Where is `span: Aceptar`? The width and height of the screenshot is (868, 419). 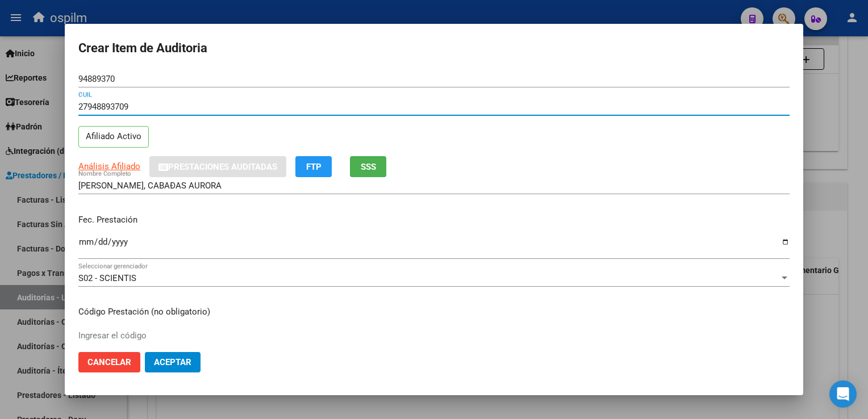
span: Aceptar is located at coordinates (173, 363).